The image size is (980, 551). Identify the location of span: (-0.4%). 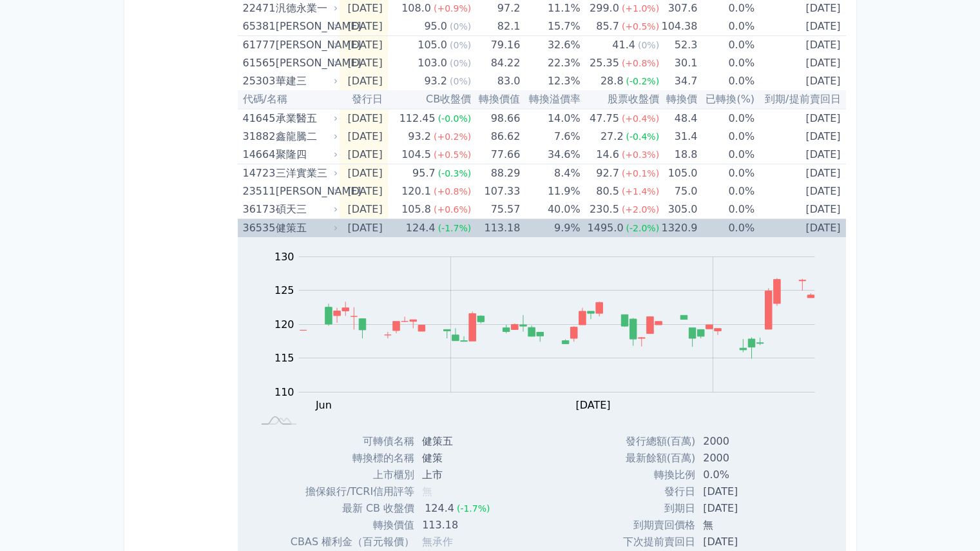
(643, 136).